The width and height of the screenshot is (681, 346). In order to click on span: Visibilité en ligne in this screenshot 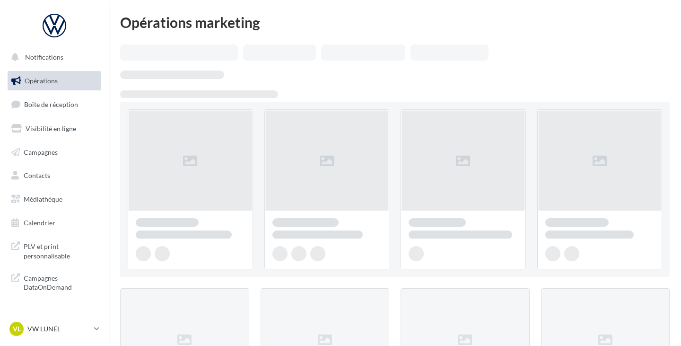, I will do `click(51, 128)`.